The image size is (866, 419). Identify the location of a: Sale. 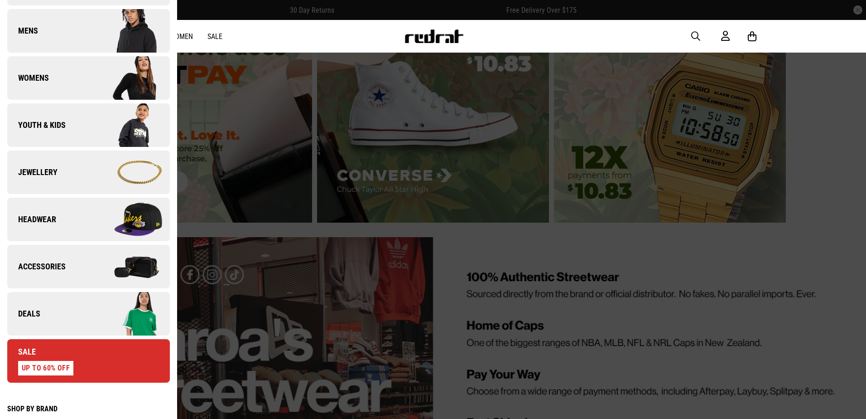
(215, 36).